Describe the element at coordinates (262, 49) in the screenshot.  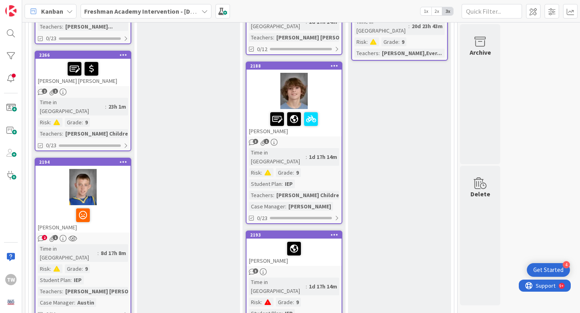
I see `span: 0/12` at that location.